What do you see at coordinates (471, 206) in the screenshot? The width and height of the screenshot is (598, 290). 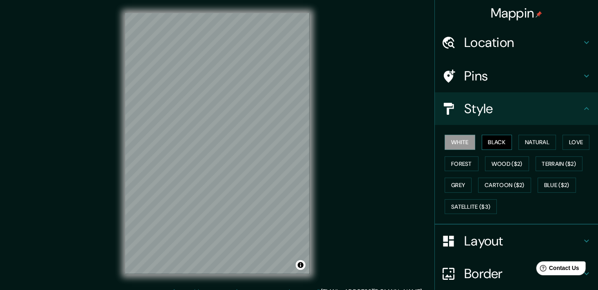 I see `button: Satellite ($3)` at bounding box center [471, 206].